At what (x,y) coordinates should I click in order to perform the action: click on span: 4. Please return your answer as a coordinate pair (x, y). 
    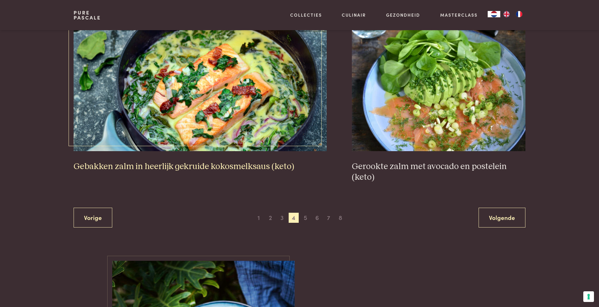
    Looking at the image, I should click on (294, 218).